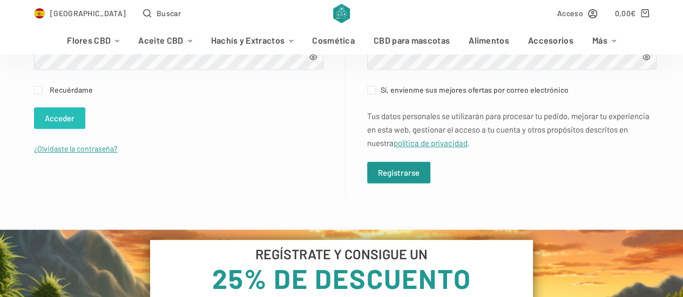 This screenshot has height=297, width=683. What do you see at coordinates (342, 41) in the screenshot?
I see `nav: Menú de cabecera` at bounding box center [342, 41].